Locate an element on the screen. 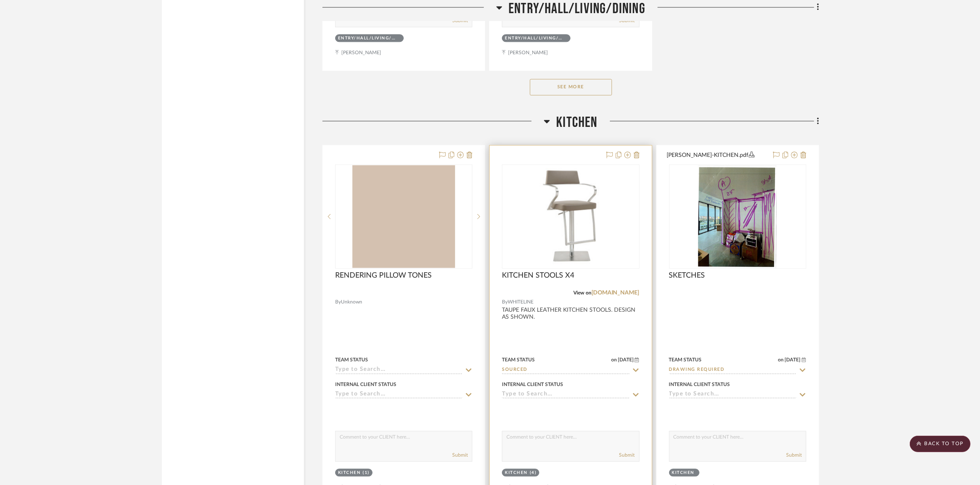 This screenshot has width=980, height=485. span: Unknown is located at coordinates (351, 301).